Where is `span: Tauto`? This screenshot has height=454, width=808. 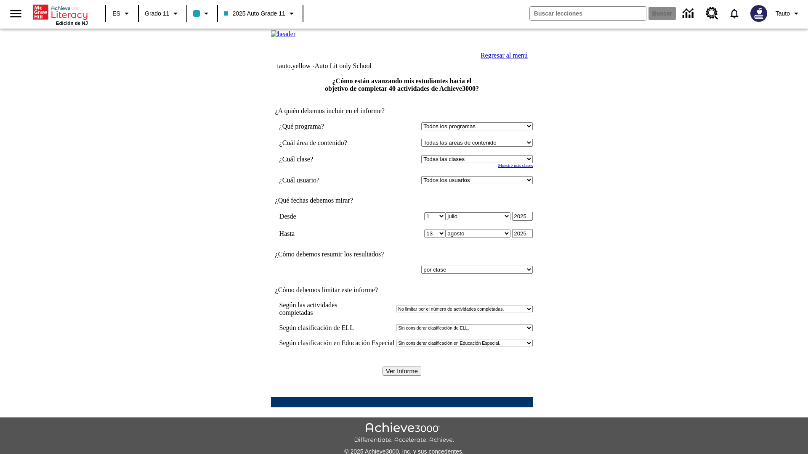 span: Tauto is located at coordinates (783, 13).